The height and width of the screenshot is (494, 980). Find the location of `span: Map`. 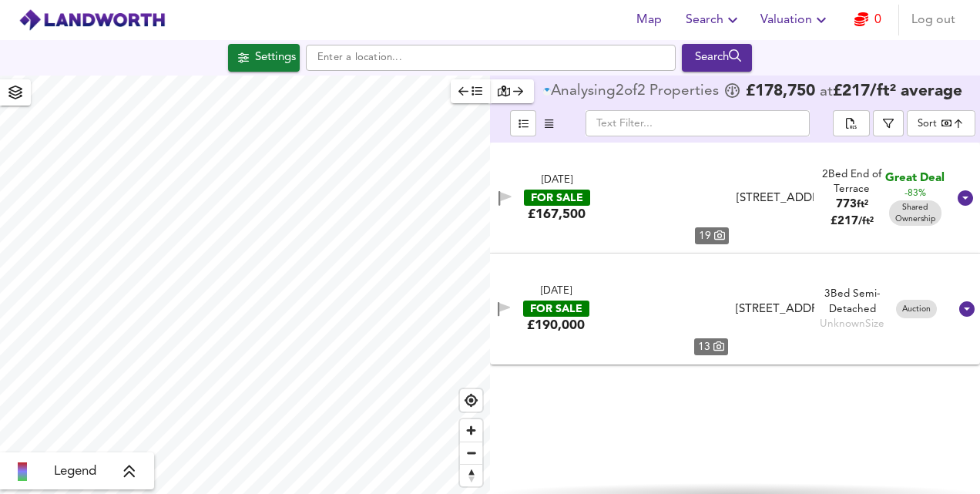

span: Map is located at coordinates (649, 20).